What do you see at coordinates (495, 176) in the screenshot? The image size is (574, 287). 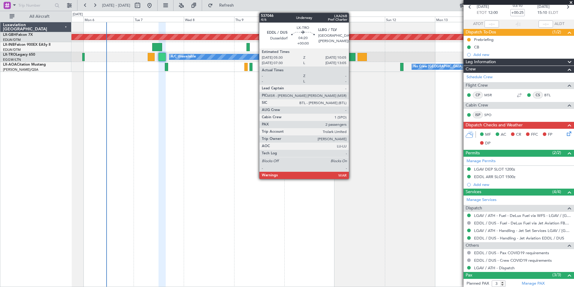 I see `div: EDDL ARR SLOT 1500z` at bounding box center [495, 176].